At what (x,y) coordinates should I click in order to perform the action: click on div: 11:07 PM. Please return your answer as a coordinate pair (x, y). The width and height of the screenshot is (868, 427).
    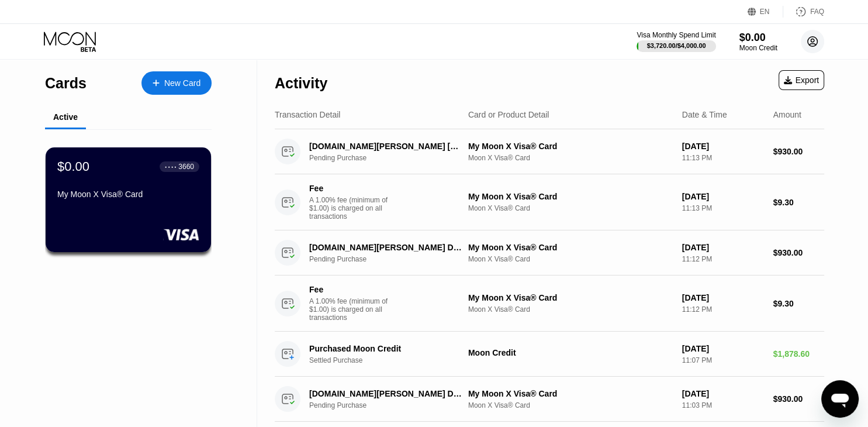
    Looking at the image, I should click on (723, 360).